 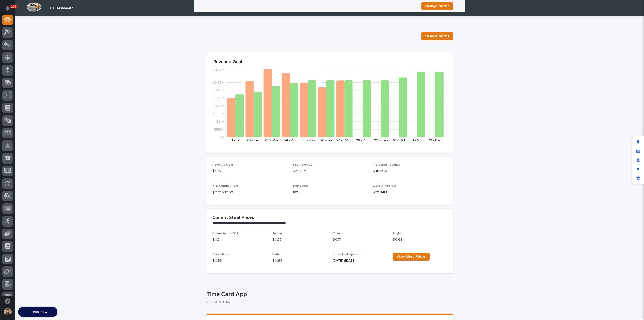 What do you see at coordinates (219, 98) in the screenshot?
I see `tspan: $2.75M` at bounding box center [219, 98].